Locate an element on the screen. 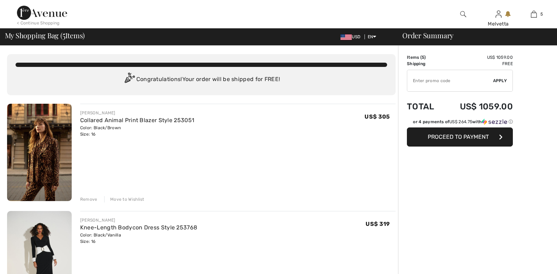  div: Color: Black/Brown Size: 16 is located at coordinates (137, 131).